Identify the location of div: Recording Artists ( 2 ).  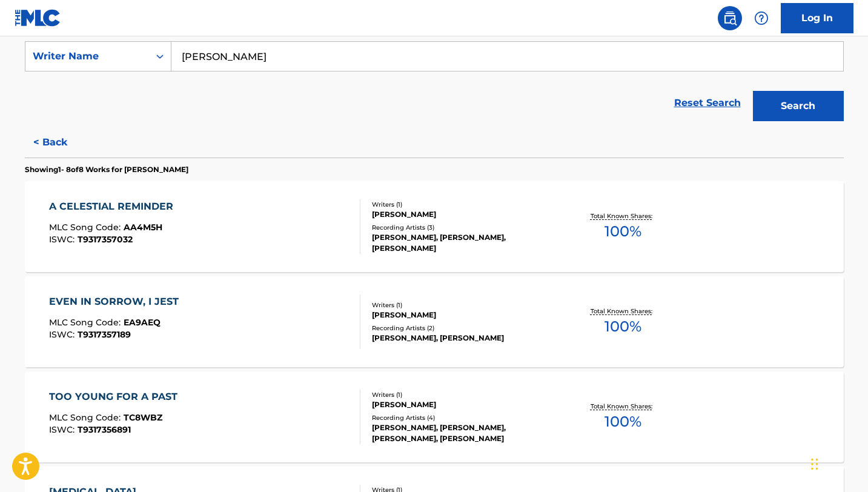
(463, 328).